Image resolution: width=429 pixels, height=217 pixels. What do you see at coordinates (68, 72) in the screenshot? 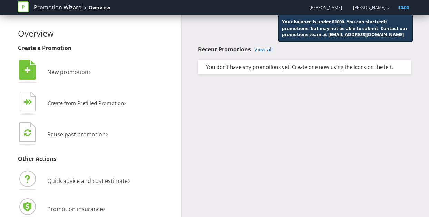
I see `span: New promotion` at bounding box center [68, 72].